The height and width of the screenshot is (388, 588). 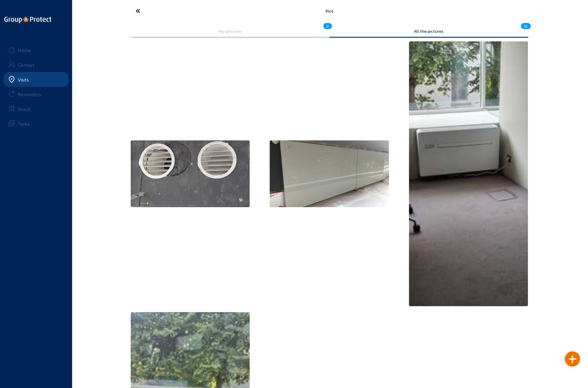 I want to click on div: Stock, so click(x=24, y=109).